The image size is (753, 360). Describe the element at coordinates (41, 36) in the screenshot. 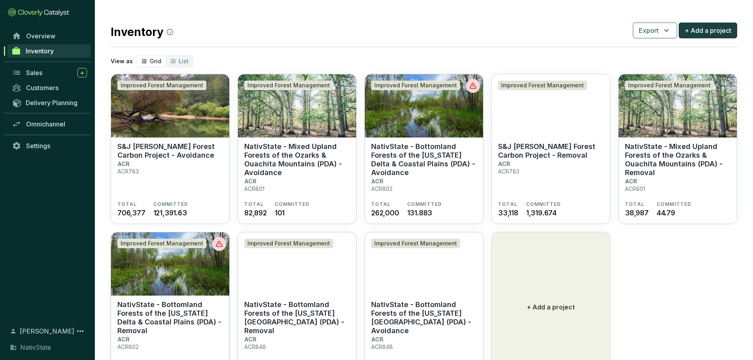

I see `span: Overview` at that location.